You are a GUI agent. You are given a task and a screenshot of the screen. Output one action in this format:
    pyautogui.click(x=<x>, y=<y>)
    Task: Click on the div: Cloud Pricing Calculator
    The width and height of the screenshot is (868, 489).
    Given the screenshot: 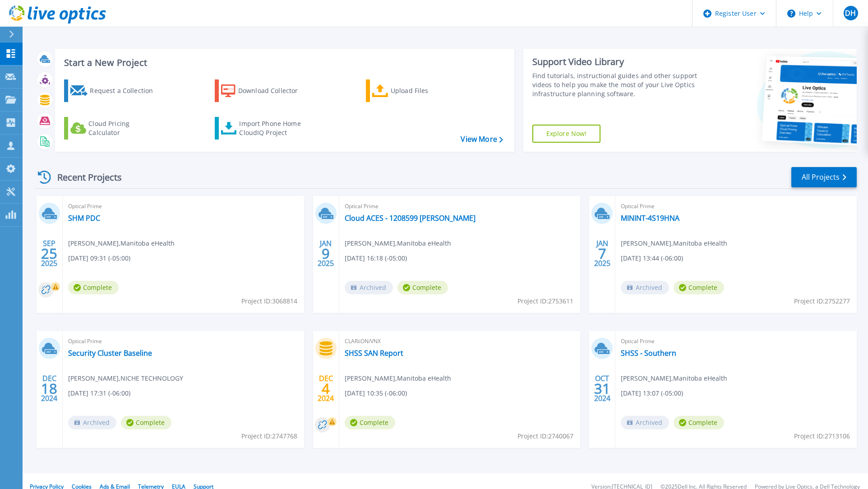 What is the action you would take?
    pyautogui.click(x=125, y=128)
    